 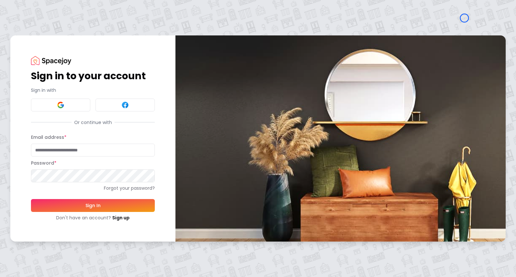 What do you see at coordinates (125, 105) in the screenshot?
I see `img: Facebook signin` at bounding box center [125, 105].